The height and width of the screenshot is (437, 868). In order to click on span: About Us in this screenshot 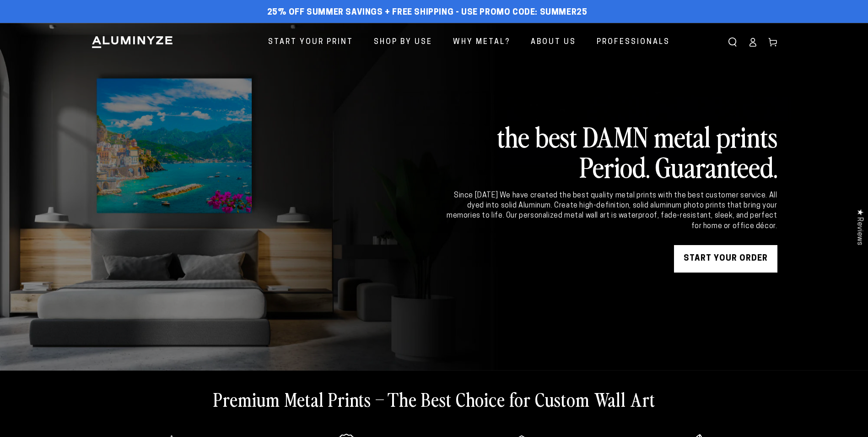, I will do `click(554, 42)`.